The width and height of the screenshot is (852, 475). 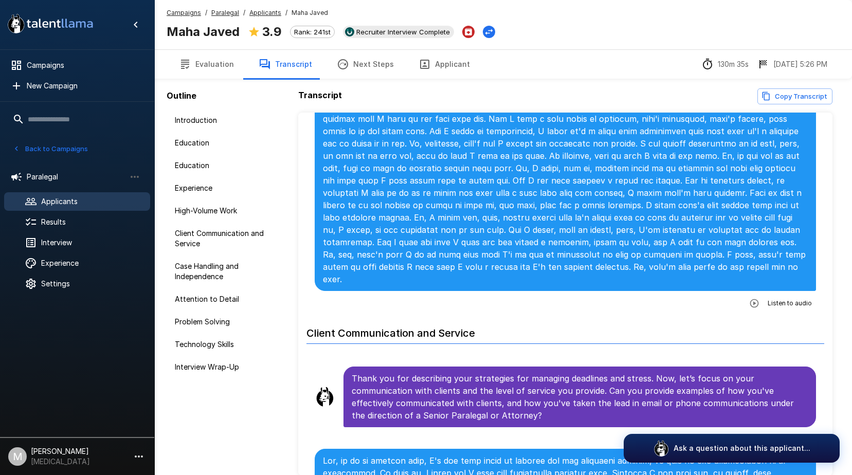 What do you see at coordinates (309, 13) in the screenshot?
I see `span: Maha Javed` at bounding box center [309, 13].